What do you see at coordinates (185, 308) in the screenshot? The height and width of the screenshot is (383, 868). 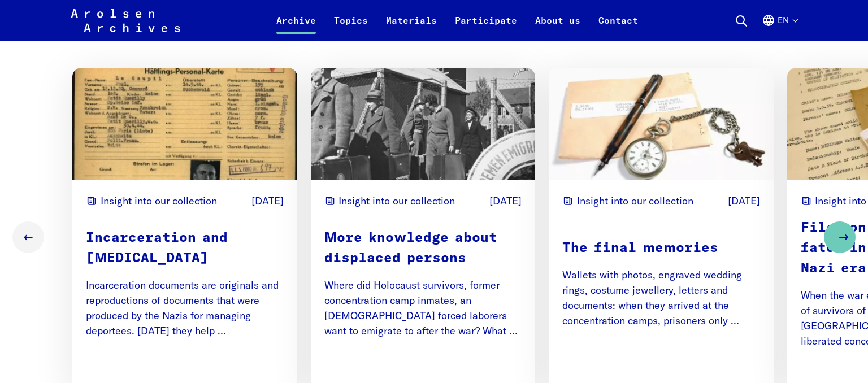 I see `p: Incarceration documents are originals and reproductions of documents that were produced by the Na...` at bounding box center [185, 308].